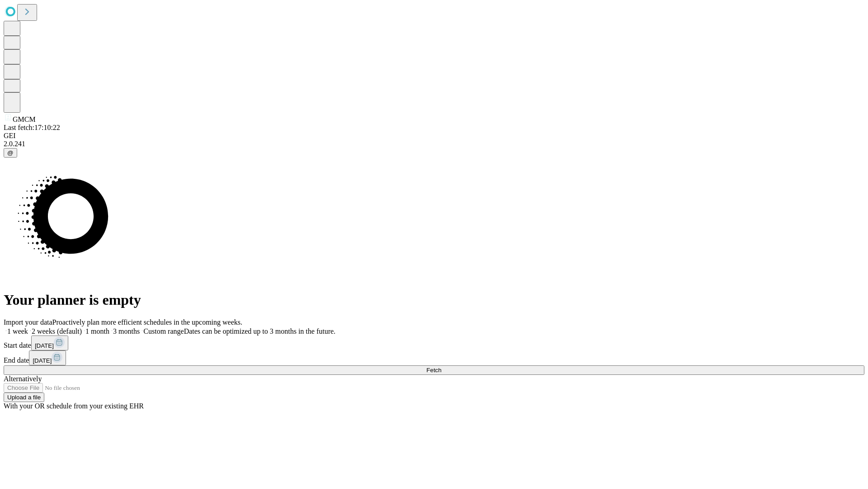  I want to click on div: 2.0.241, so click(434, 144).